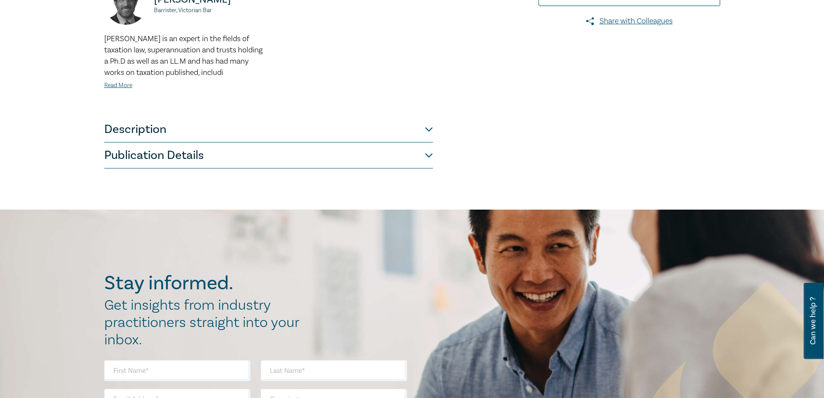 The height and width of the screenshot is (398, 824). Describe the element at coordinates (813, 321) in the screenshot. I see `span: Can we help ?` at that location.